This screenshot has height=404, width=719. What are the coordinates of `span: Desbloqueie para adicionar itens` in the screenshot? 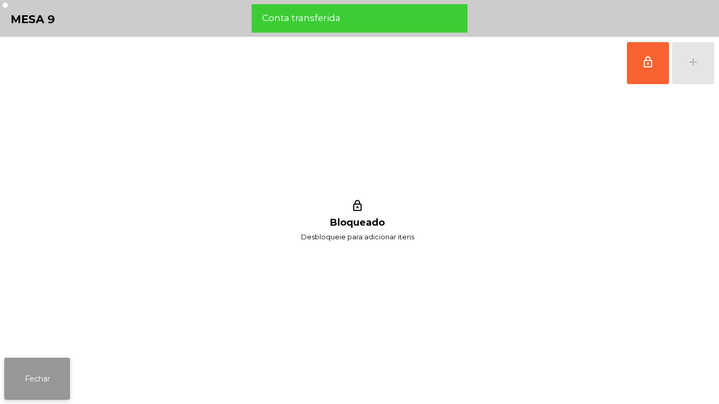 It's located at (357, 237).